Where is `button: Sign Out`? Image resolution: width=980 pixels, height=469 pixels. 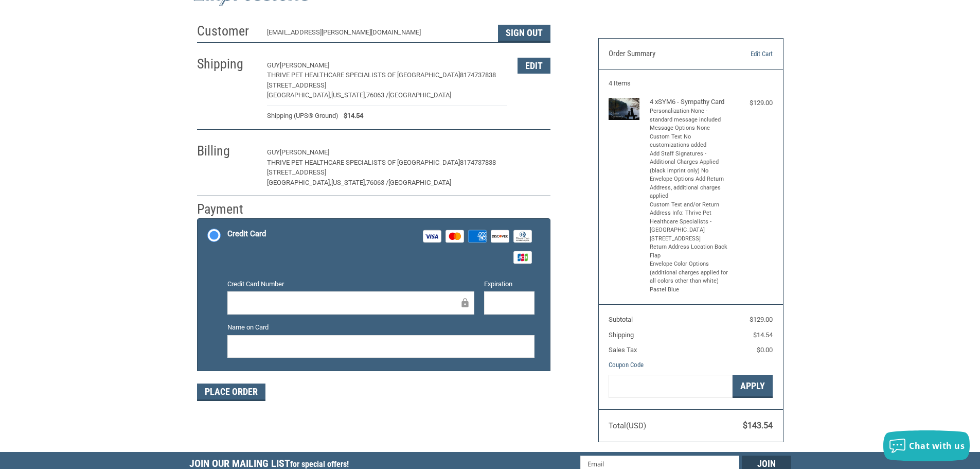 button: Sign Out is located at coordinates (524, 33).